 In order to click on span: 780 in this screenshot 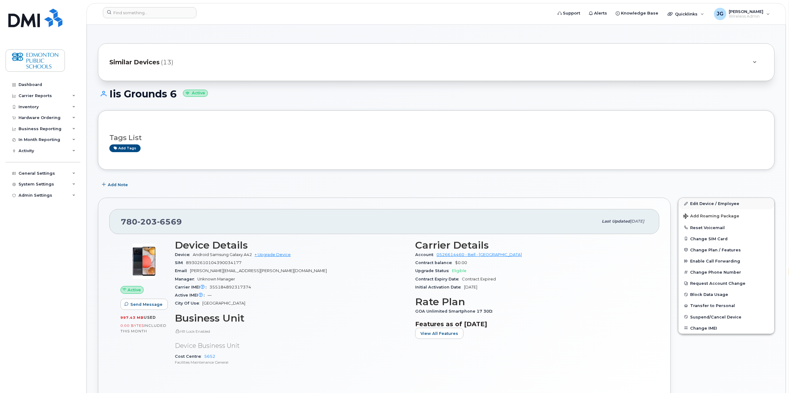, I will do `click(151, 221)`.